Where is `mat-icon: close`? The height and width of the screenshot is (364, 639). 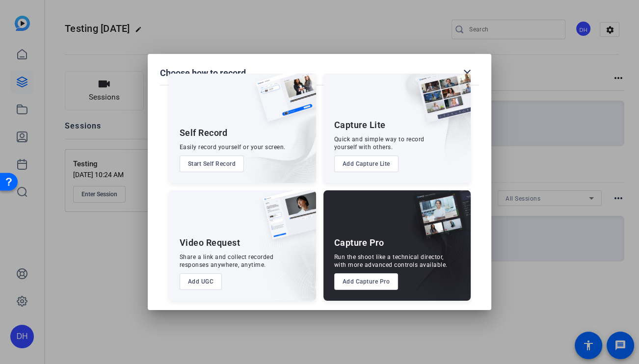 mat-icon: close is located at coordinates (468, 73).